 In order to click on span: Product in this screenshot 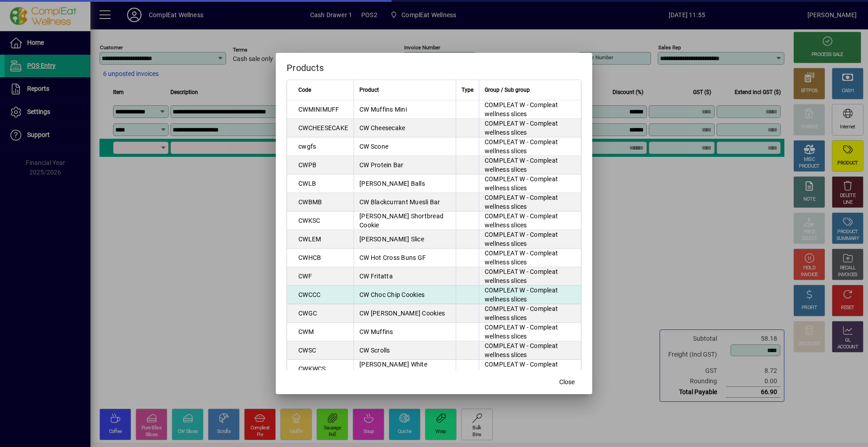, I will do `click(369, 90)`.